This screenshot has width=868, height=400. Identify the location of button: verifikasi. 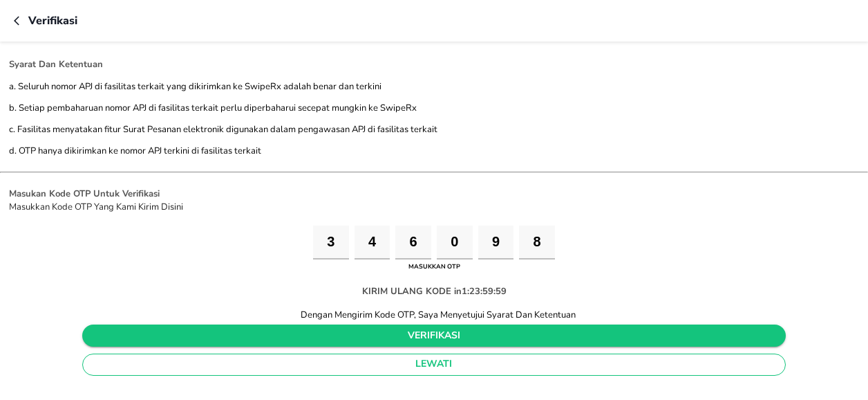
(434, 335).